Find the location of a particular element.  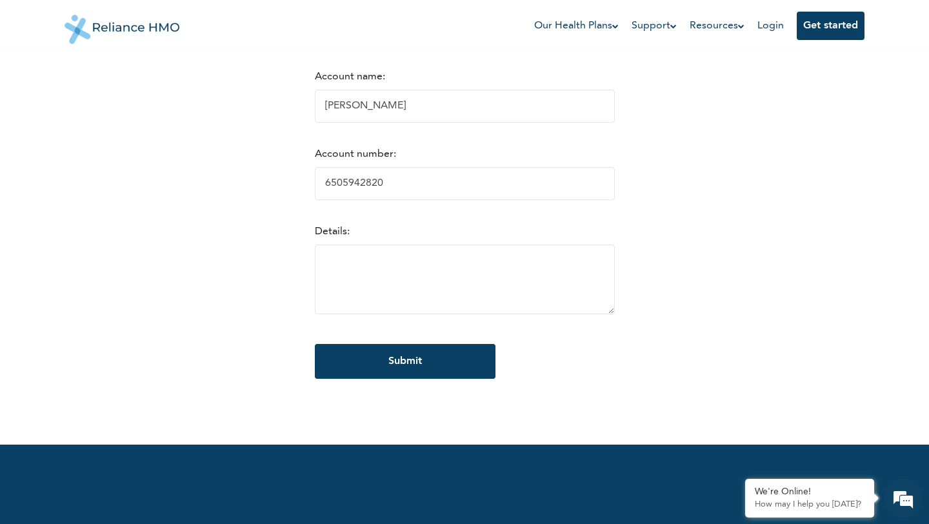

span: Conversation is located at coordinates (66, 465).